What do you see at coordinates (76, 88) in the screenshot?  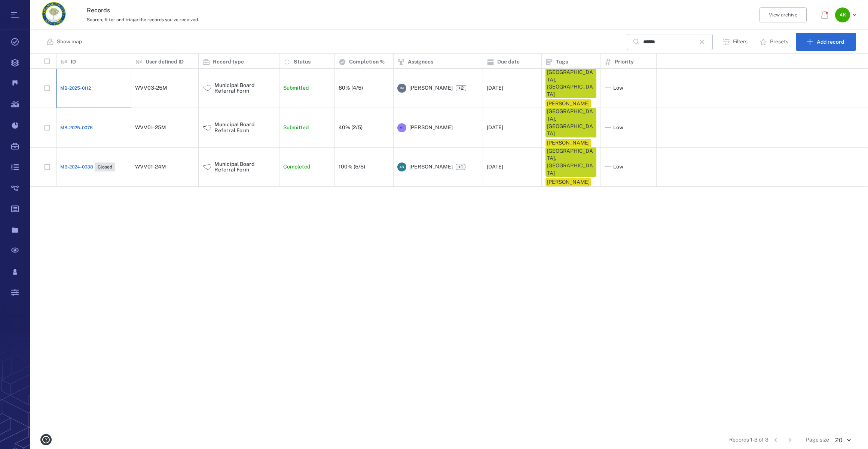 I see `a: MB-2025-0112` at bounding box center [76, 88].